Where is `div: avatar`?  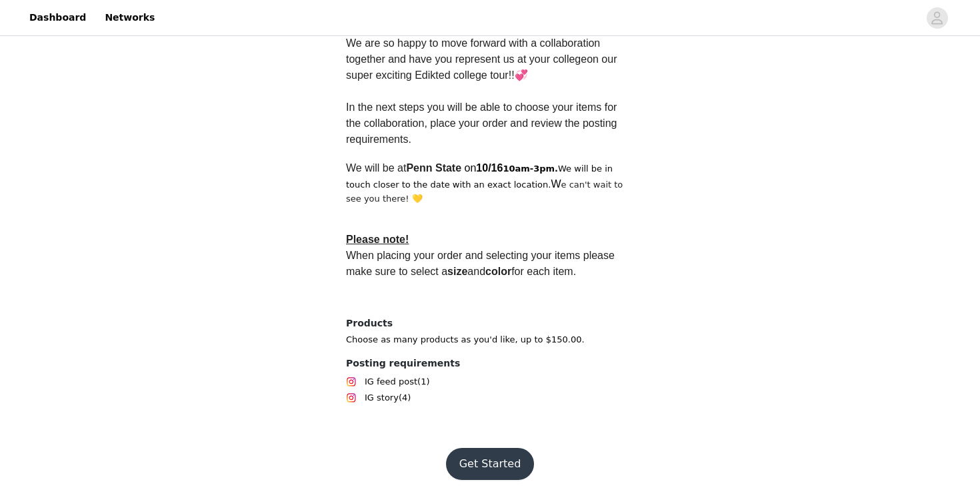 div: avatar is located at coordinates (937, 18).